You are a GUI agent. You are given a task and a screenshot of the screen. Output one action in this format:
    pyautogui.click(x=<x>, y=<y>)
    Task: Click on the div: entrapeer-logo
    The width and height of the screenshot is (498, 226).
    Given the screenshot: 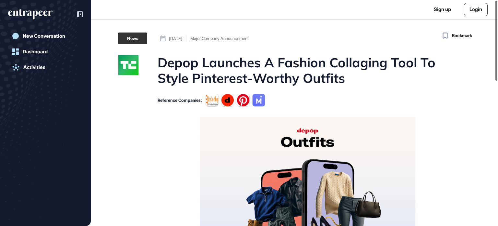 What is the action you would take?
    pyautogui.click(x=30, y=14)
    